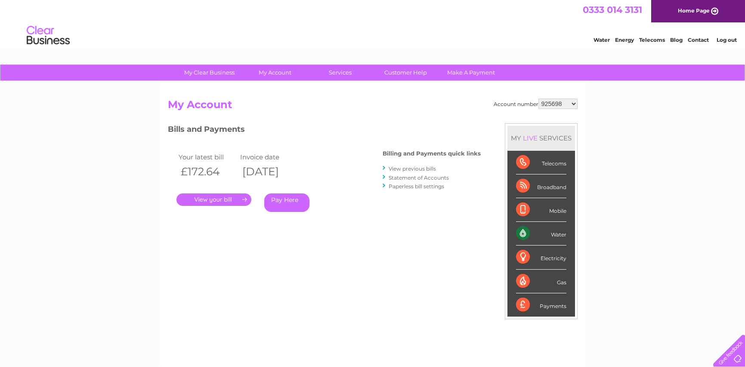 This screenshot has height=367, width=745. Describe the element at coordinates (48, 35) in the screenshot. I see `img: logo.png` at that location.